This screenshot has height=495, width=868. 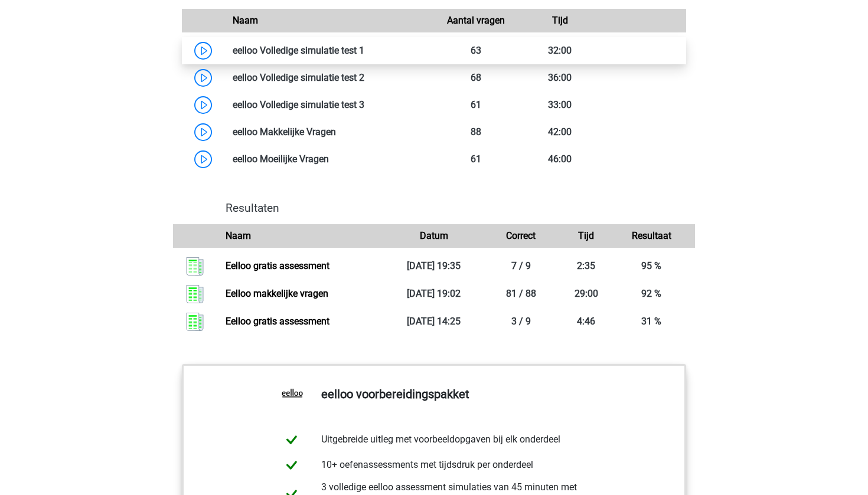 What do you see at coordinates (329, 132) in the screenshot?
I see `div: eelloo Makkelijke Vragen` at bounding box center [329, 132].